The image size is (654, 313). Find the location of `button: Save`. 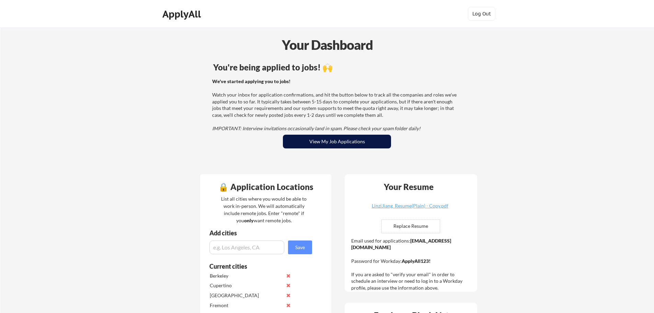

button: Save is located at coordinates (300, 247).